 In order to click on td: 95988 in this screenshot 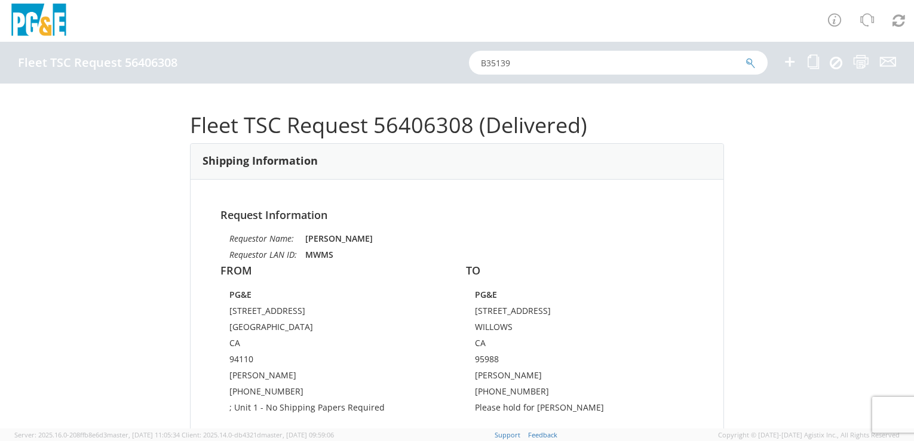, I will do `click(579, 361)`.